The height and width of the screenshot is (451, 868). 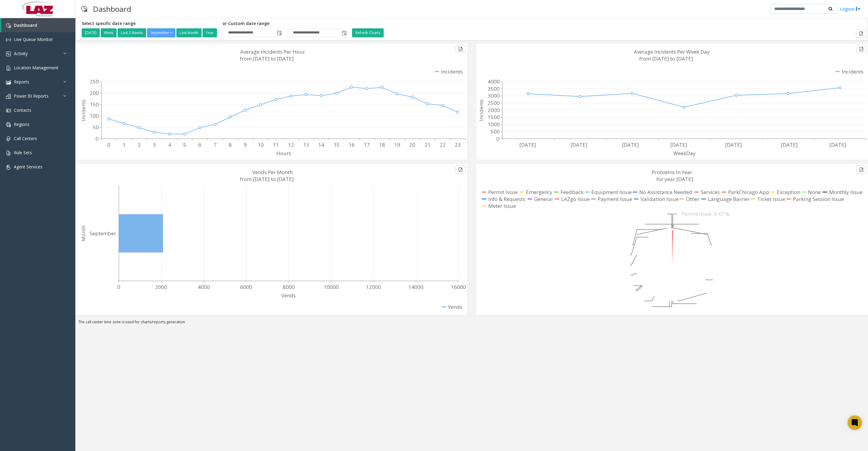 What do you see at coordinates (672, 172) in the screenshot?
I see `text: Problems In Year` at bounding box center [672, 172].